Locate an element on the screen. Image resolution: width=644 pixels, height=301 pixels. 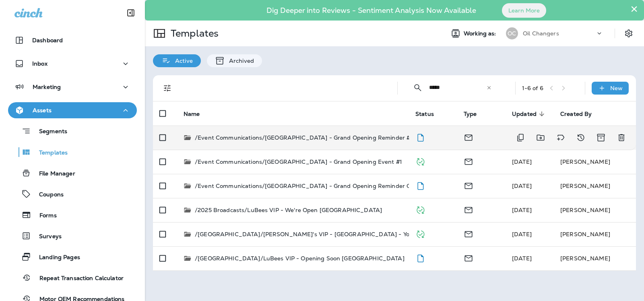
button: Add tags is located at coordinates (561, 138).